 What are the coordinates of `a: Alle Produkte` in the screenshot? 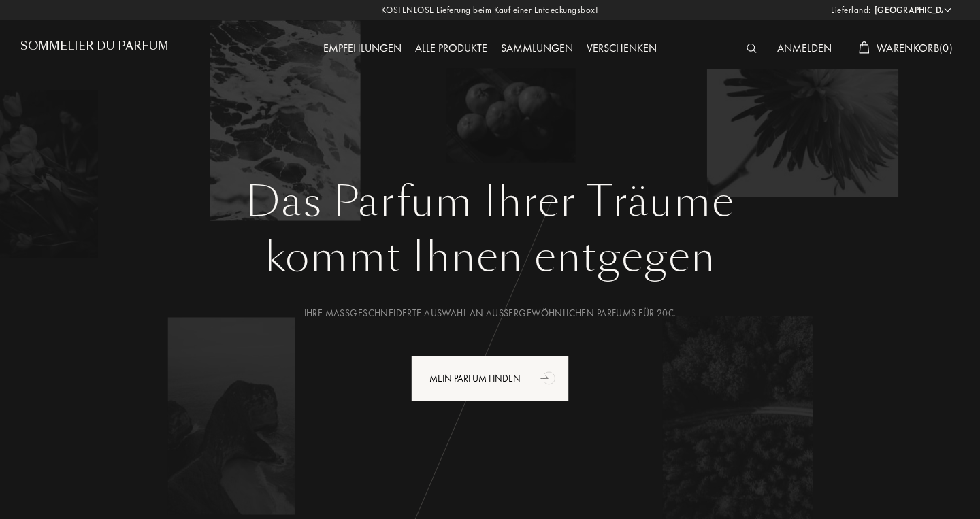 It's located at (451, 48).